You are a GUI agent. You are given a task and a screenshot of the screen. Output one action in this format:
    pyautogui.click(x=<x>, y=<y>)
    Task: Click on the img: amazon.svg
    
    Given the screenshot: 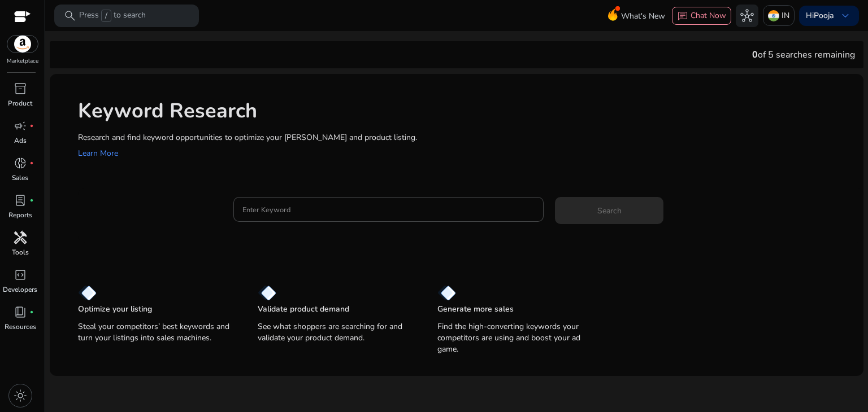 What is the action you would take?
    pyautogui.click(x=22, y=44)
    